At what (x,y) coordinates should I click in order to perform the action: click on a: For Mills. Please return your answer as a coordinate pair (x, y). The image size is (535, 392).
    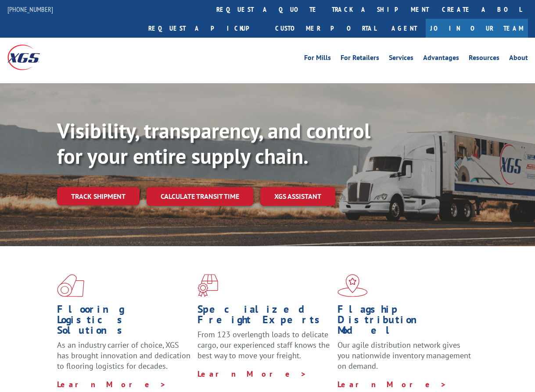
    Looking at the image, I should click on (317, 59).